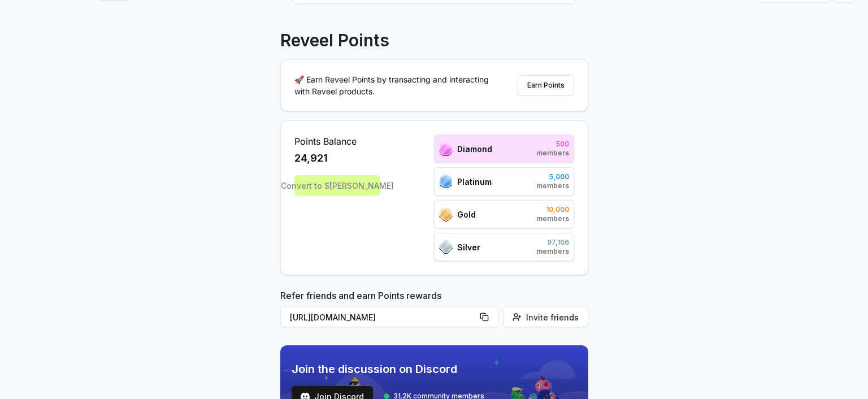 This screenshot has height=399, width=868. What do you see at coordinates (388, 369) in the screenshot?
I see `span: Join the discussion on Discord` at bounding box center [388, 369].